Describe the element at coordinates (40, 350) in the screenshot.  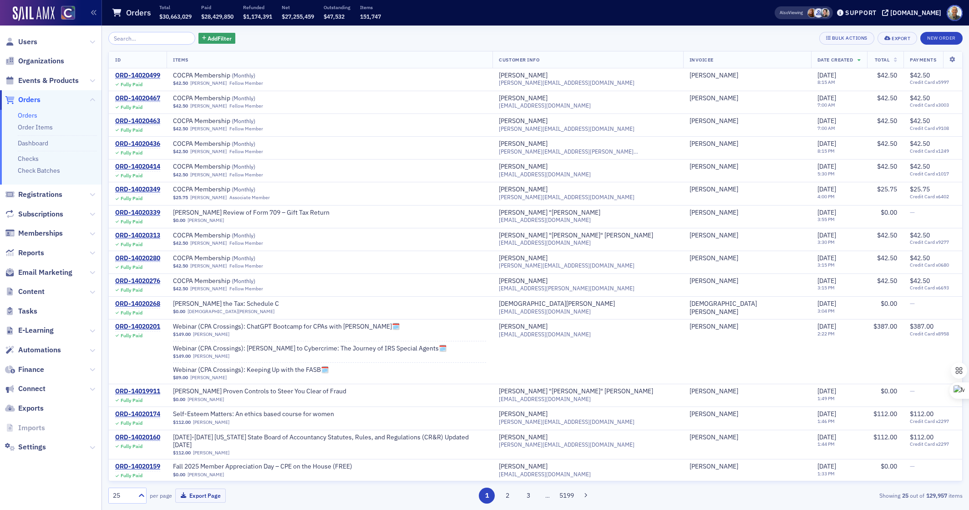
I see `span: Automations` at that location.